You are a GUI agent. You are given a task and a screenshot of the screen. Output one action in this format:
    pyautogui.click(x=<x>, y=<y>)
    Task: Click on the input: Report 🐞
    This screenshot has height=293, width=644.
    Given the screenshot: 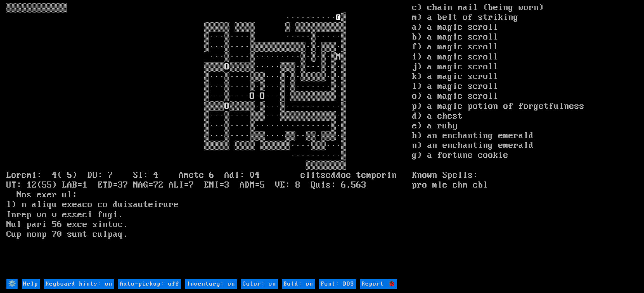 What is the action you would take?
    pyautogui.click(x=378, y=284)
    